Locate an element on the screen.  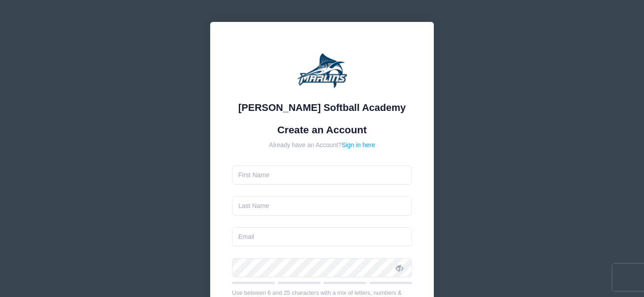
h1: Create an Account is located at coordinates (322, 129).